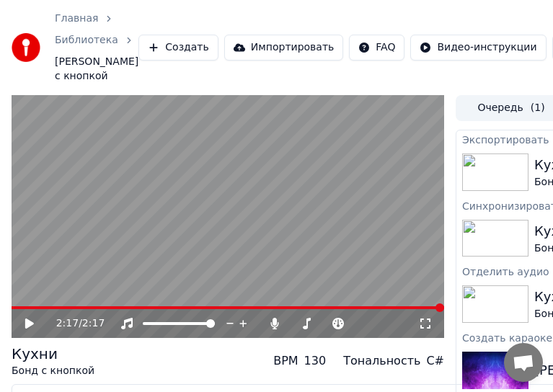 The height and width of the screenshot is (392, 553). Describe the element at coordinates (76, 19) in the screenshot. I see `a: Главная` at that location.